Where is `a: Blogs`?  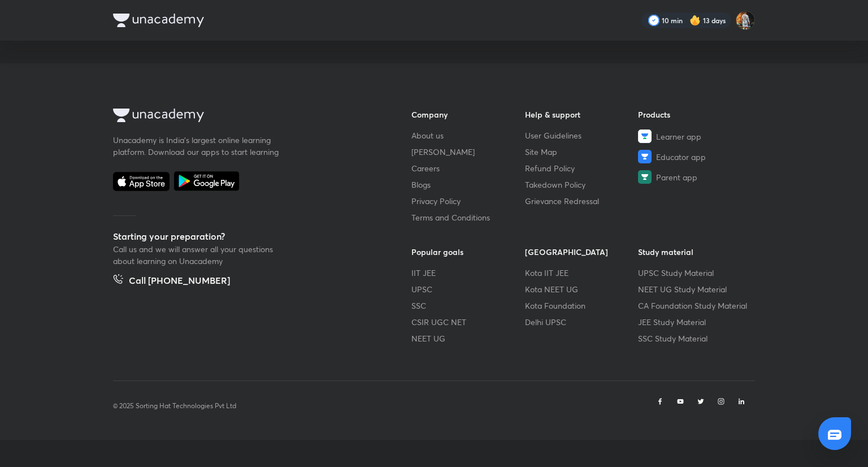 a: Blogs is located at coordinates (468, 185).